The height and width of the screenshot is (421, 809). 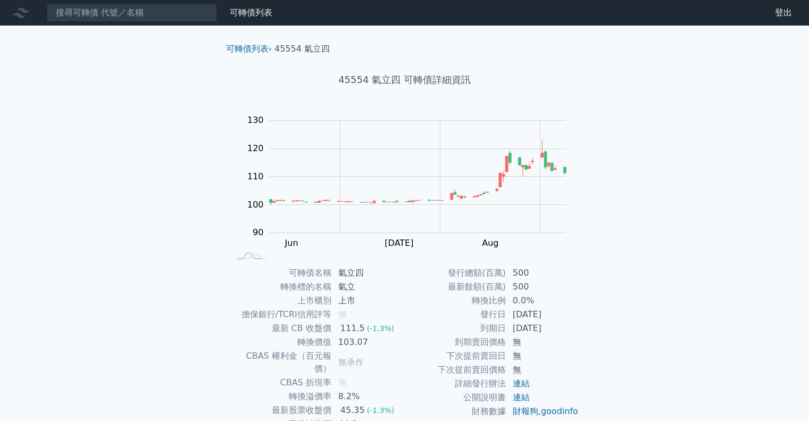 I want to click on tspan: 90, so click(x=258, y=232).